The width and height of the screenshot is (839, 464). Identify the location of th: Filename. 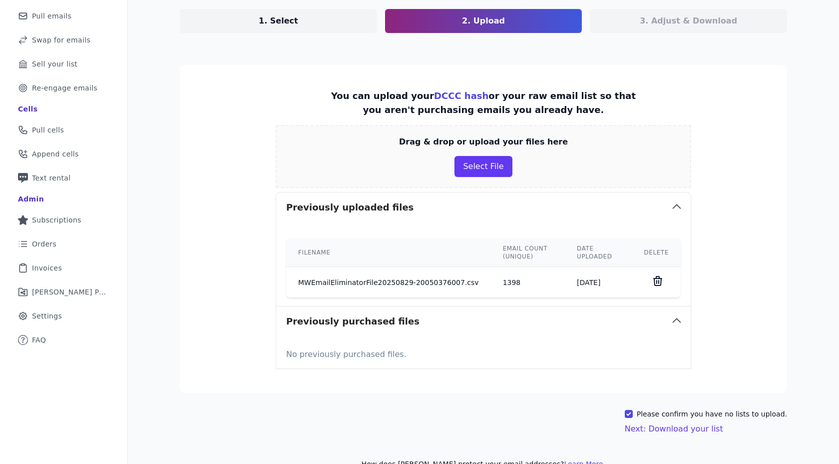
(389, 252).